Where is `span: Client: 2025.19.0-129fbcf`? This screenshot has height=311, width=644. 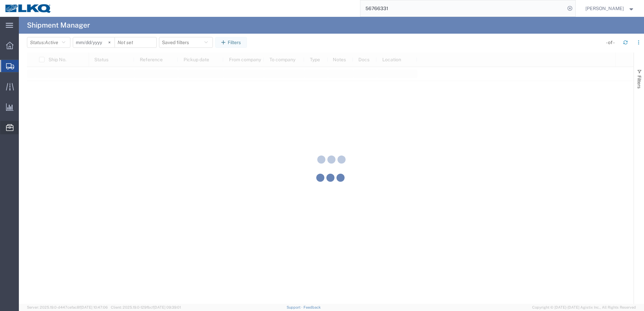 span: Client: 2025.19.0-129fbcf is located at coordinates (146, 307).